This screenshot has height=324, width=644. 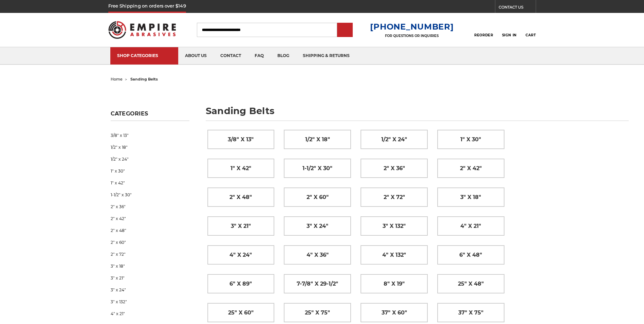 I want to click on span: 2" x 36", so click(x=394, y=168).